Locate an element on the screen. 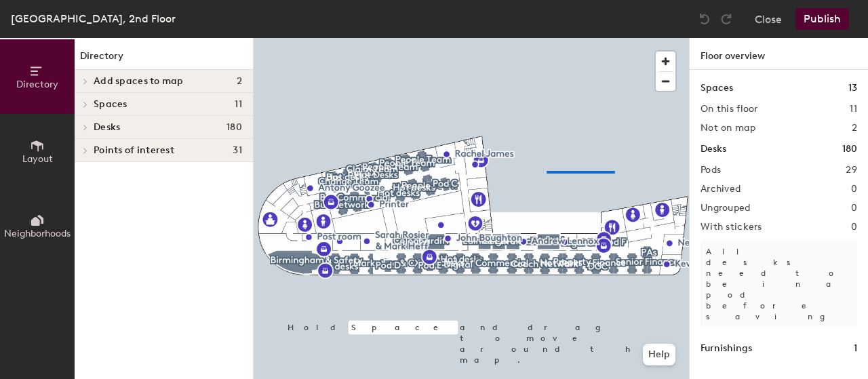 This screenshot has width=868, height=379. h1: 180 is located at coordinates (850, 150).